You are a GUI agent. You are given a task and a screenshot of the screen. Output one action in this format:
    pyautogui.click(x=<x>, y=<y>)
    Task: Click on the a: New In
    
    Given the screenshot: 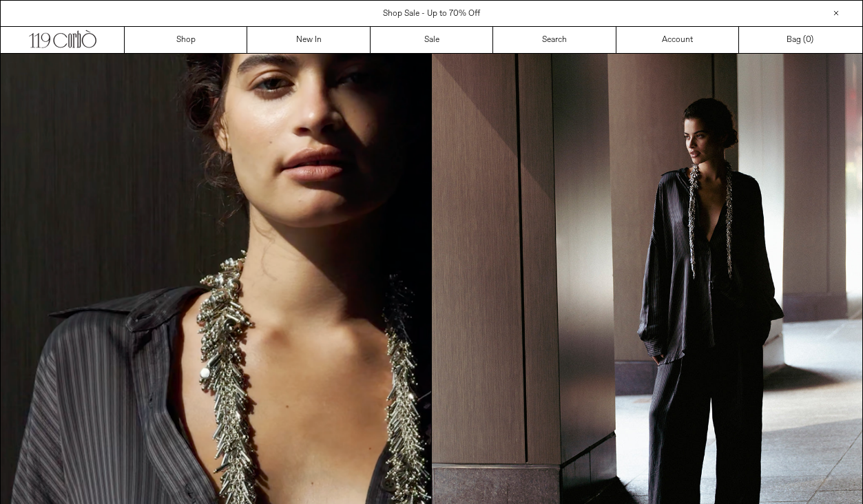 What is the action you would take?
    pyautogui.click(x=309, y=40)
    